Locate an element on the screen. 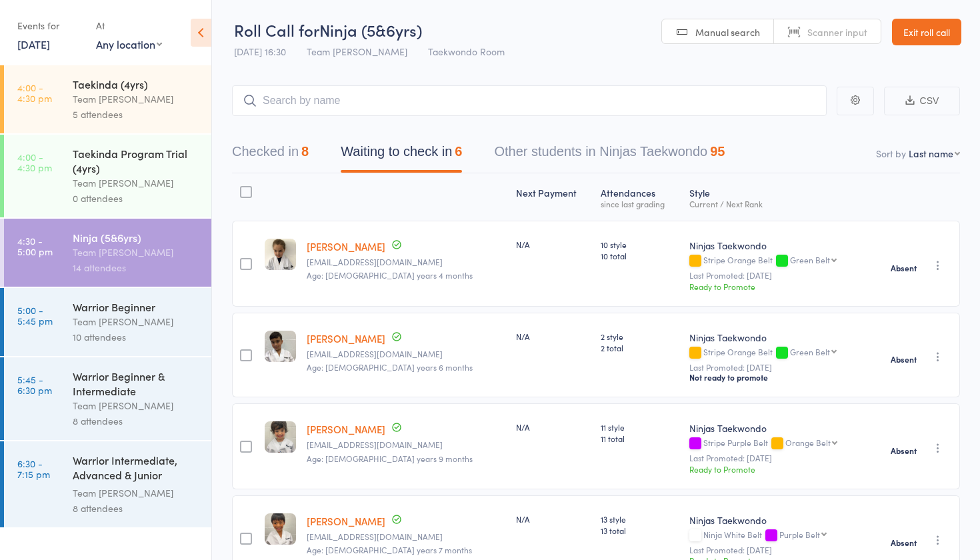 This screenshot has width=980, height=560. span: 10 style is located at coordinates (640, 244).